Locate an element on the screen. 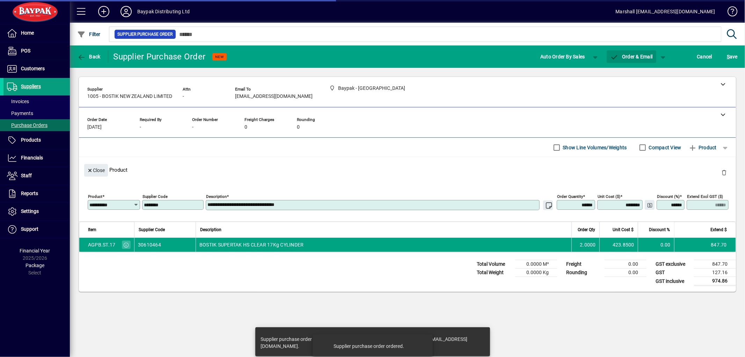  span: S is located at coordinates (728, 57).